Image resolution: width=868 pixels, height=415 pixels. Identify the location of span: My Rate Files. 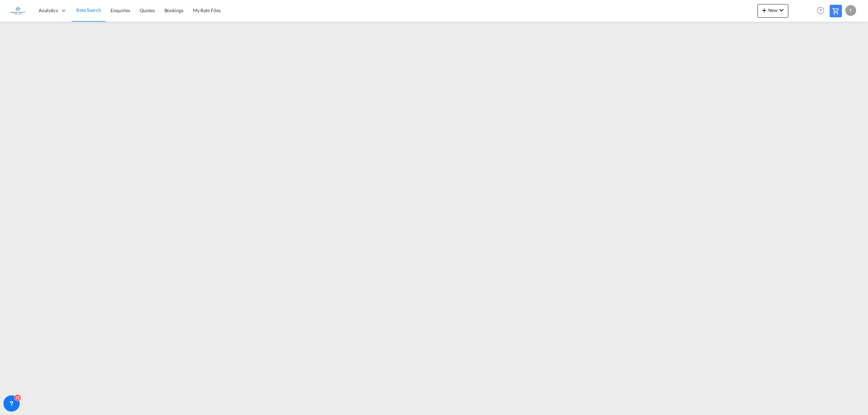
(207, 10).